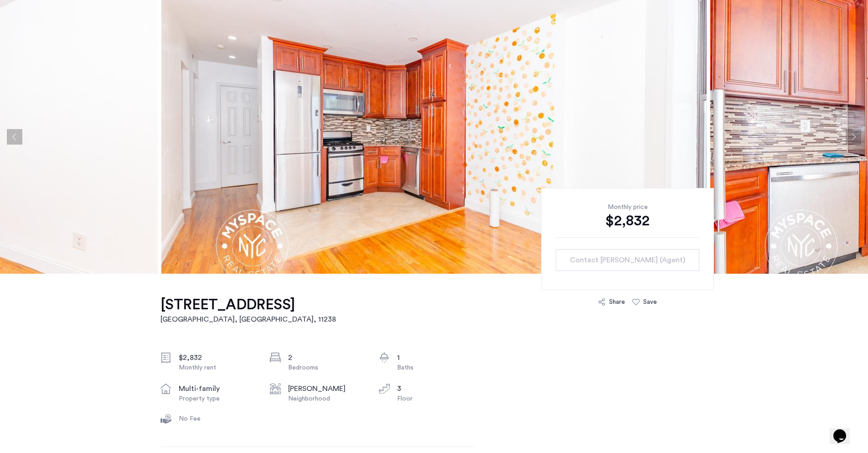 This screenshot has height=453, width=868. Describe the element at coordinates (326, 357) in the screenshot. I see `div: 2` at that location.